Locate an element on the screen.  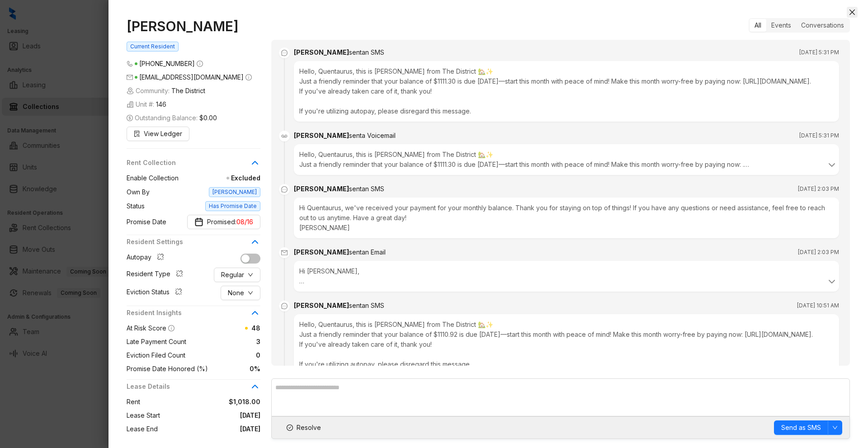
button: Close is located at coordinates (853, 12).